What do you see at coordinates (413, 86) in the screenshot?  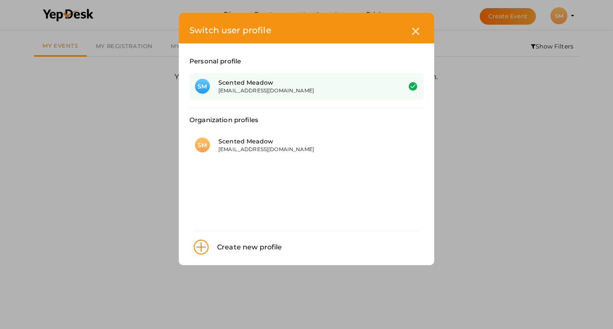 I see `img: success.svg` at bounding box center [413, 86].